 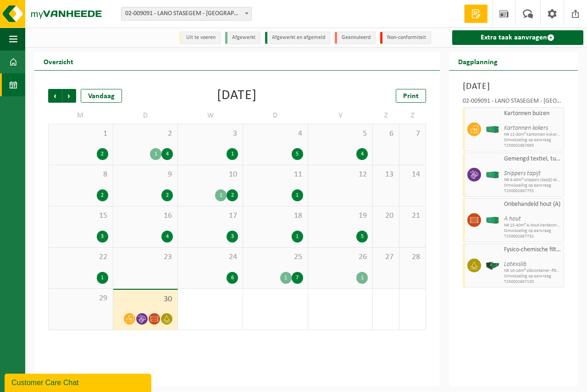 I want to click on span: 21, so click(x=412, y=216).